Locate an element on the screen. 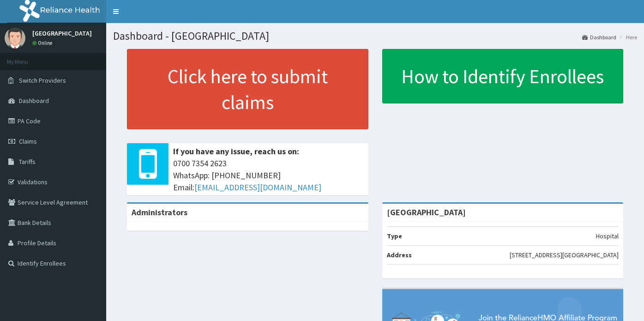 The image size is (644, 321). a: How to Identify Enrollees is located at coordinates (503, 76).